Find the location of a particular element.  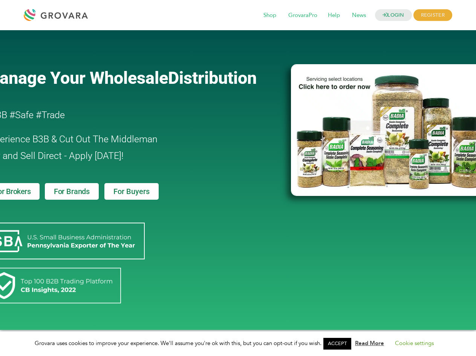

span: Grovara uses cookies to improve your experience. We'll assume you're ok with this, but you can op... is located at coordinates (238, 343).